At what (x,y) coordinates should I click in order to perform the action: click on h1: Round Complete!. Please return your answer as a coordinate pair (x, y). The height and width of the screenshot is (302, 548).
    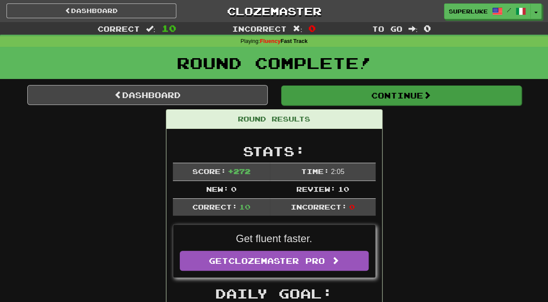
    Looking at the image, I should click on (274, 63).